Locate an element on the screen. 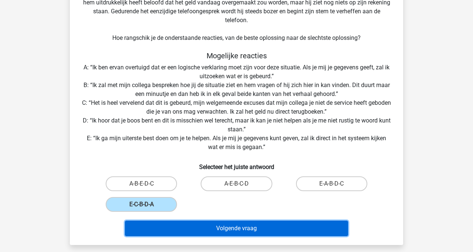  label: E-C-B-D-A is located at coordinates (141, 205).